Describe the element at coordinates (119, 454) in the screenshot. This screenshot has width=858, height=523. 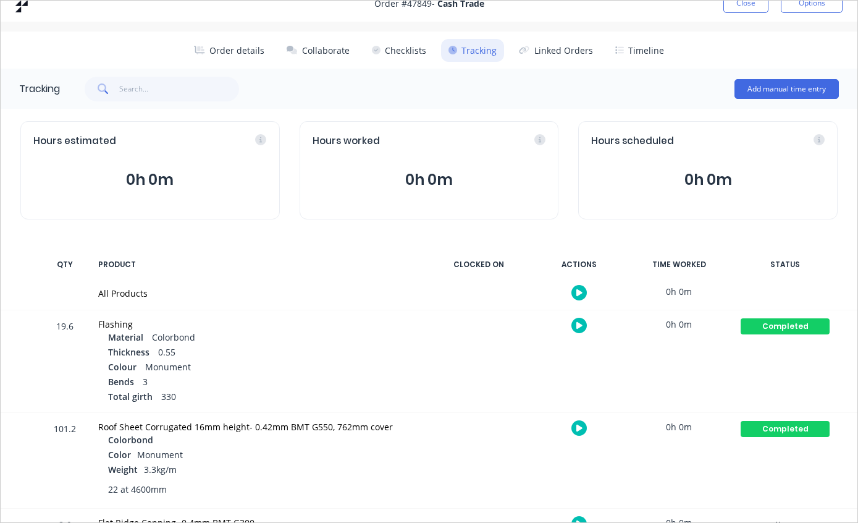
I see `span: Color` at that location.